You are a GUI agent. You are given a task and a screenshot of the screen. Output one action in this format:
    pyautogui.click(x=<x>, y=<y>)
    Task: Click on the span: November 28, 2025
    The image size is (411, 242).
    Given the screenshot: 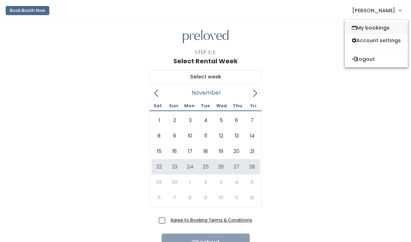 What is the action you would take?
    pyautogui.click(x=252, y=167)
    